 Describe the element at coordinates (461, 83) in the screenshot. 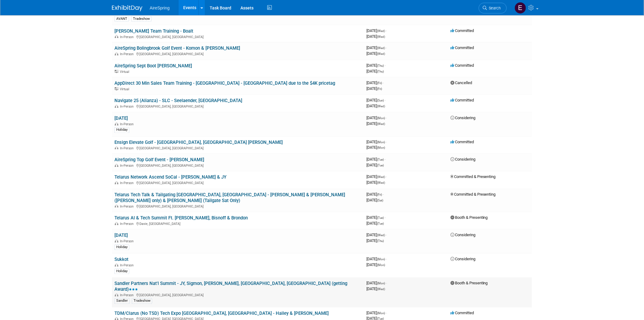

I see `span: Cancelled` at that location.